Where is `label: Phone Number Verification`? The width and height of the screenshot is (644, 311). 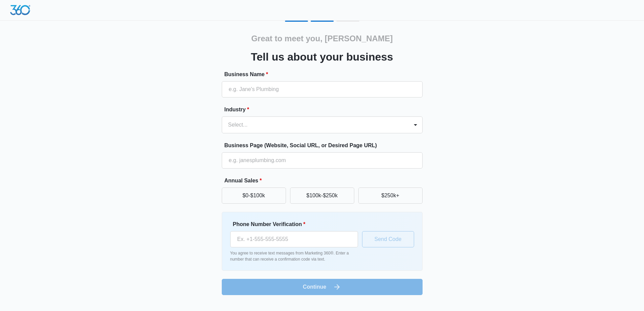
label: Phone Number Verification is located at coordinates (297, 225).